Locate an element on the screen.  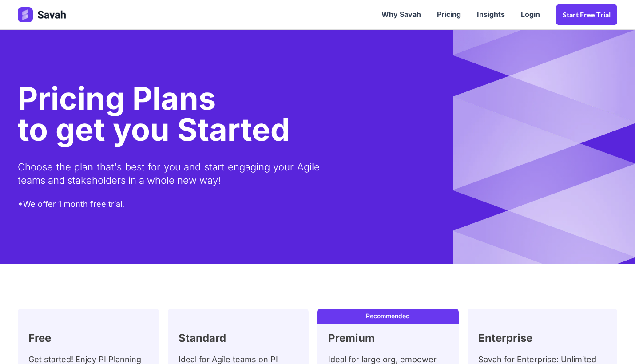
h2: Premium is located at coordinates (351, 338).